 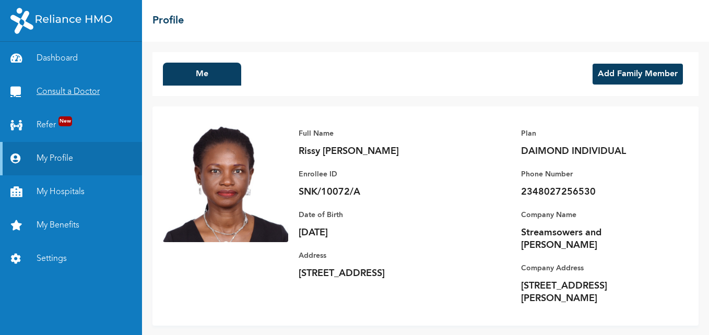 I want to click on p: Company Name, so click(x=594, y=215).